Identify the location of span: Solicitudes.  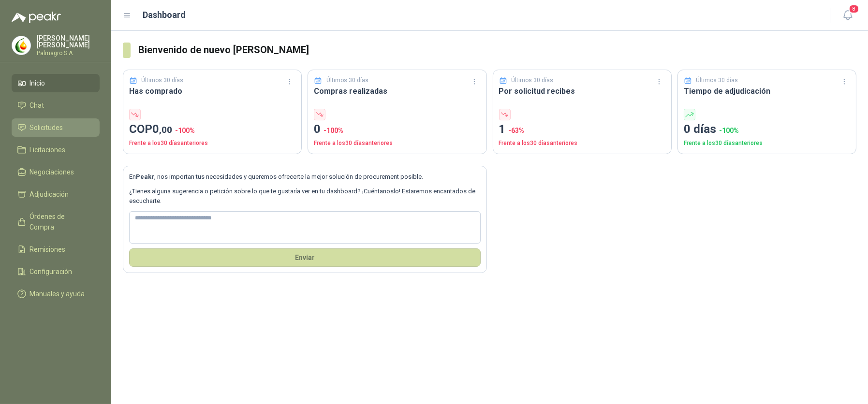
(46, 128).